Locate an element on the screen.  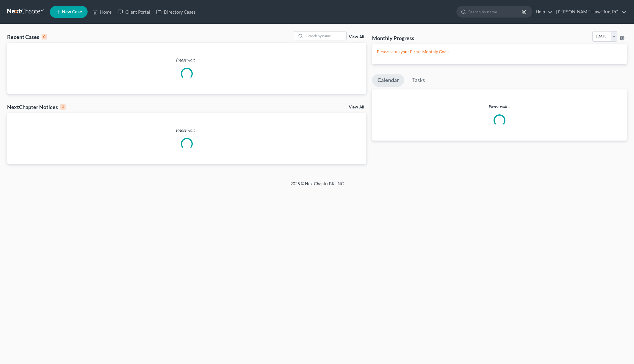
a: Tasks is located at coordinates (418, 80).